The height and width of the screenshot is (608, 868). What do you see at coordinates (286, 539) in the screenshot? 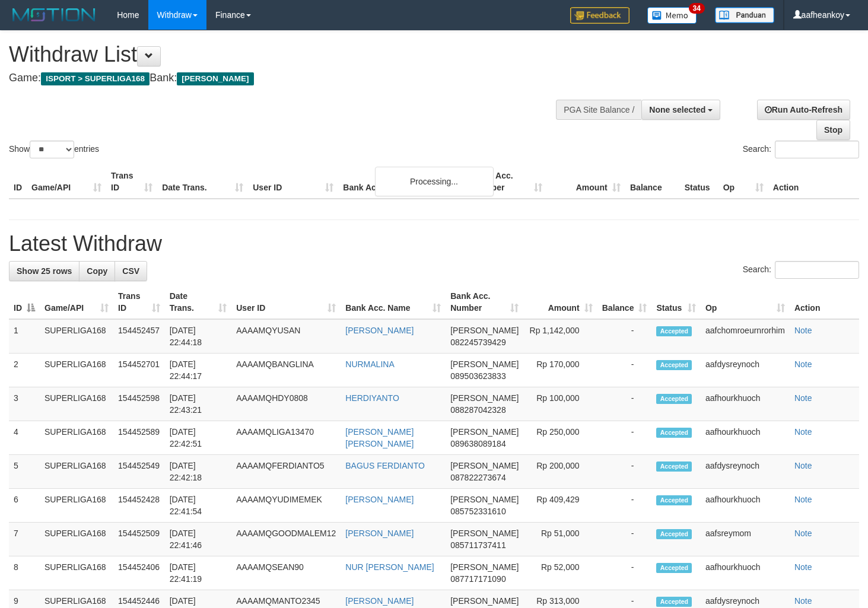
I see `td: AAAAMQGOODMALEM12` at bounding box center [286, 539].